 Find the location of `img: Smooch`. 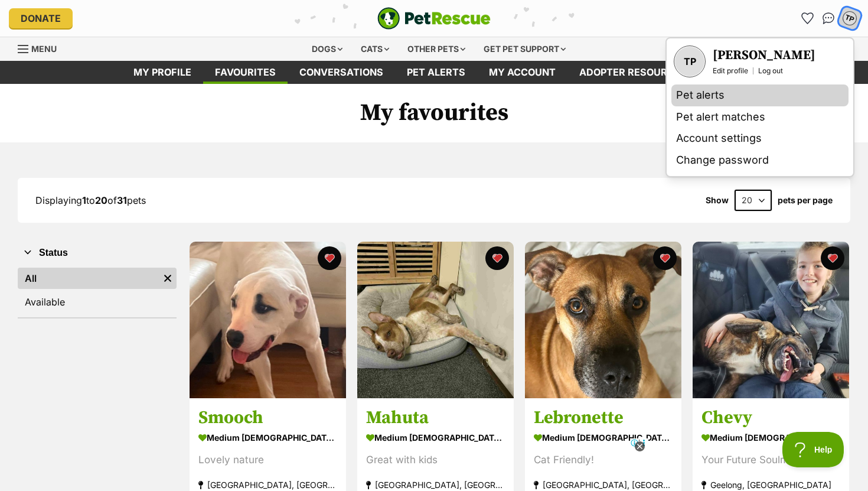

img: Smooch is located at coordinates (268, 320).